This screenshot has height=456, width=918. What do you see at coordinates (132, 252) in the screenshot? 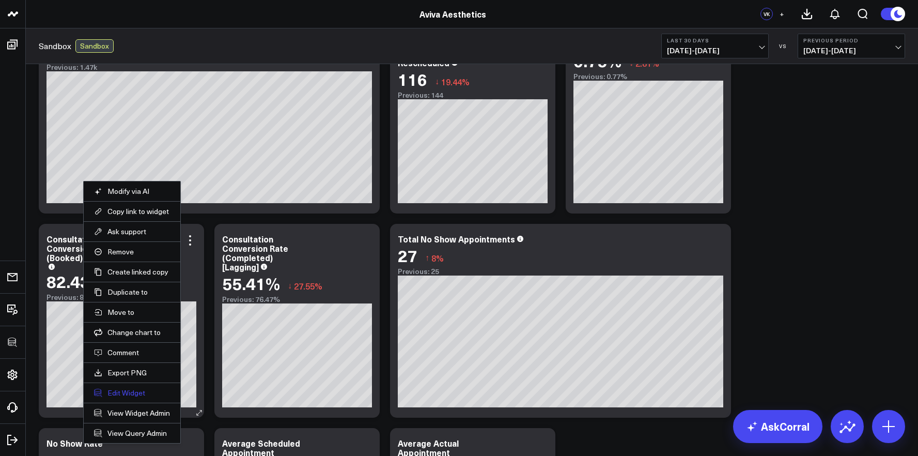
I see `button: Remove` at bounding box center [132, 252].